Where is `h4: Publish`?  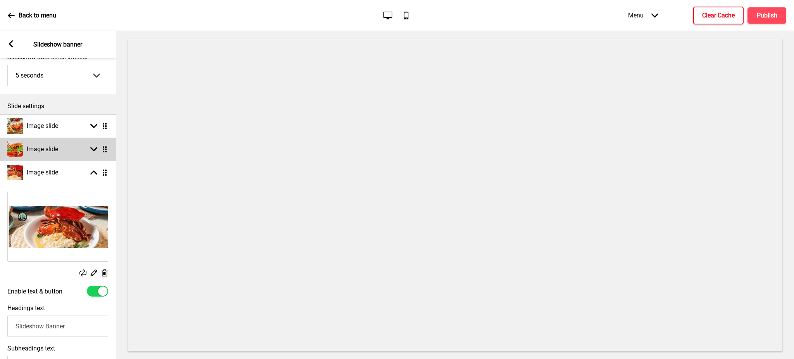
h4: Publish is located at coordinates (767, 16).